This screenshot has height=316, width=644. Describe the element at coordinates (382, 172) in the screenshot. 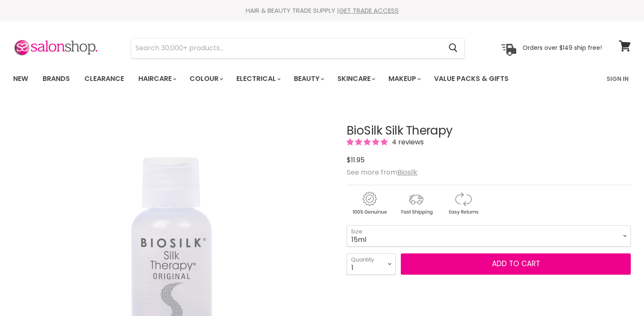

I see `span: See more from` at that location.